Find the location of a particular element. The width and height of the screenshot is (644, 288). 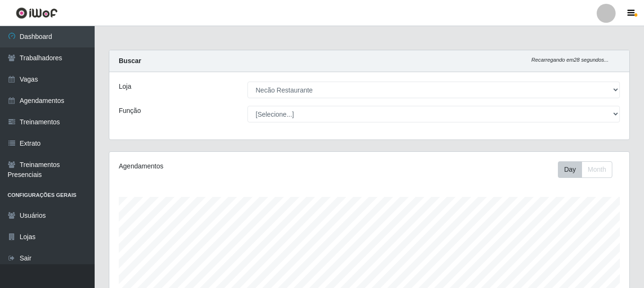

i: Recarregando em 28 segundos... is located at coordinates (570, 60).